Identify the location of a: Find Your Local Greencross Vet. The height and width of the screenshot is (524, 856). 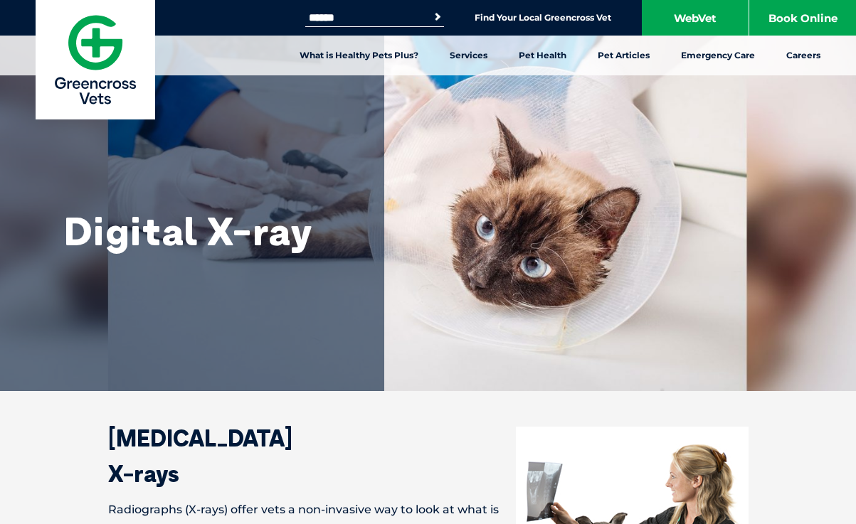
(543, 18).